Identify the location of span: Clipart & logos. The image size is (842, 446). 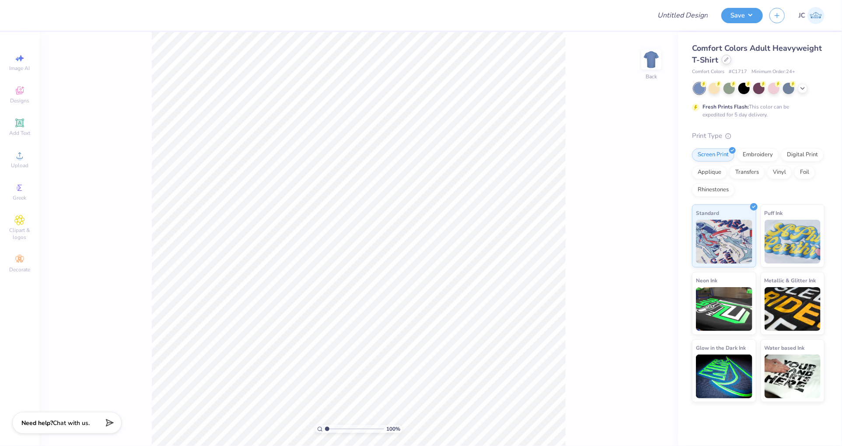
(20, 234).